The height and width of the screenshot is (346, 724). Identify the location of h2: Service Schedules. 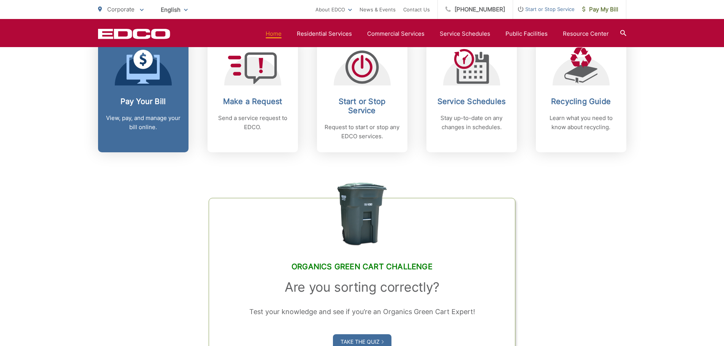
(471, 101).